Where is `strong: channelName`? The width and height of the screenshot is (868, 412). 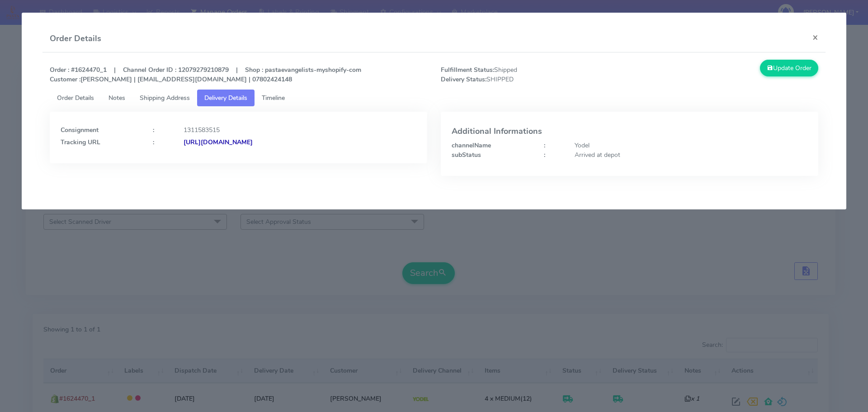
strong: channelName is located at coordinates (471, 146).